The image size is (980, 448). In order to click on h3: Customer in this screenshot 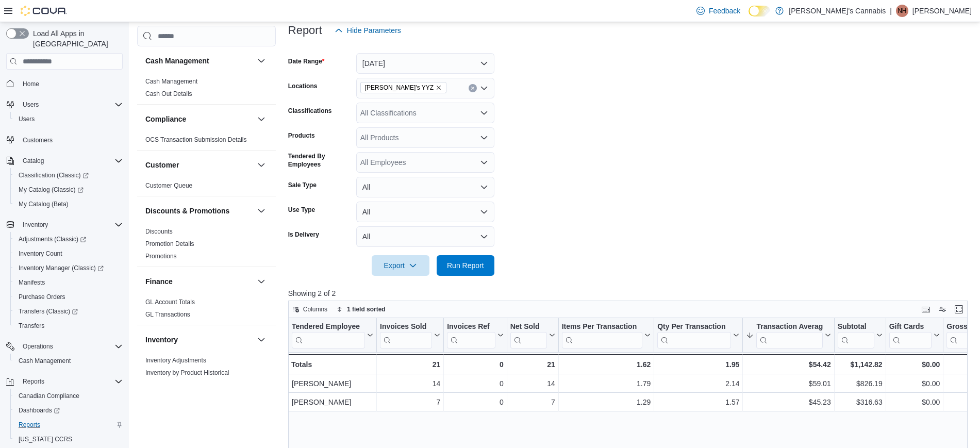, I will do `click(162, 165)`.